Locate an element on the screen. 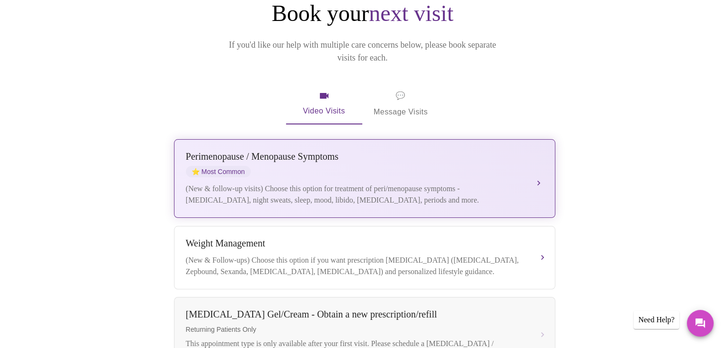  p: If you'd like our help with multiple care concerns below, please book separate visits for each. is located at coordinates (362, 51).